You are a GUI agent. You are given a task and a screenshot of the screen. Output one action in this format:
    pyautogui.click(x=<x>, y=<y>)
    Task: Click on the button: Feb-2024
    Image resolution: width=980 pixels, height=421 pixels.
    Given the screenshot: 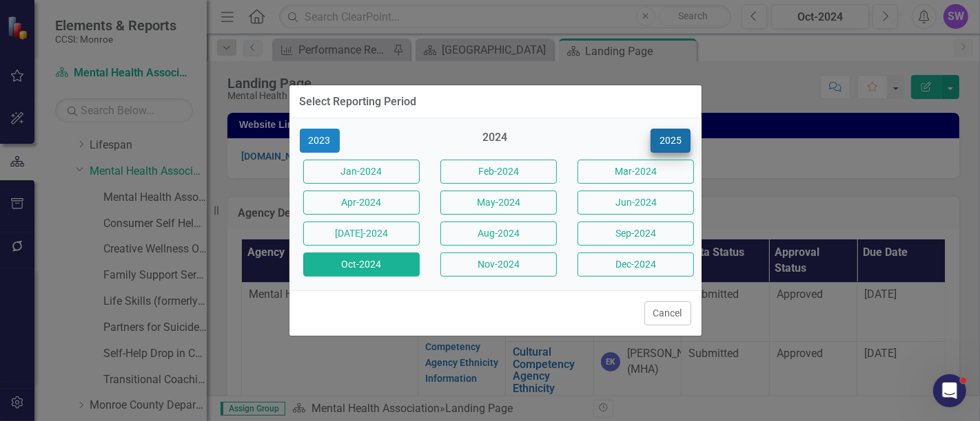 What is the action you would take?
    pyautogui.click(x=498, y=171)
    